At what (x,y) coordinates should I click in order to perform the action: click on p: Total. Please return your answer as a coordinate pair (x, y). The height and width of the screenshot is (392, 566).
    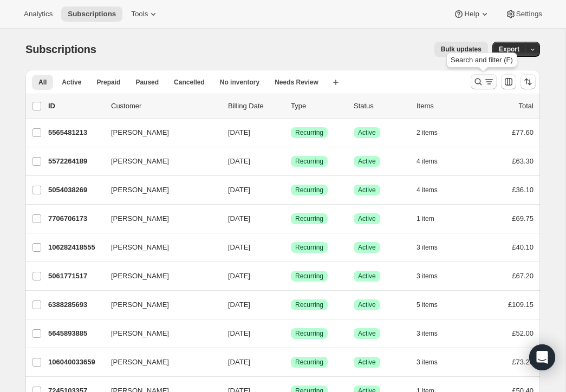
    Looking at the image, I should click on (526, 106).